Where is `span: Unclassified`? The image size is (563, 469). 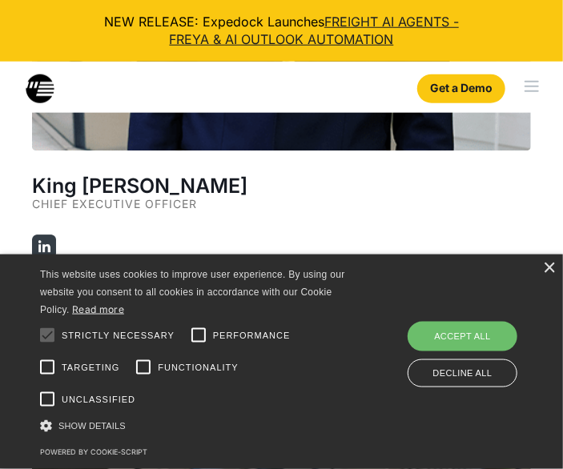
span: Unclassified is located at coordinates (98, 399).